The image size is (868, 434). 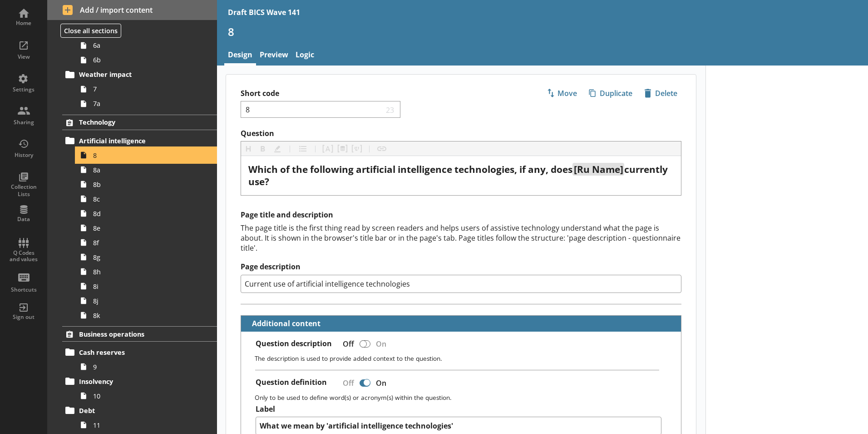 I want to click on label: Page description, so click(x=461, y=266).